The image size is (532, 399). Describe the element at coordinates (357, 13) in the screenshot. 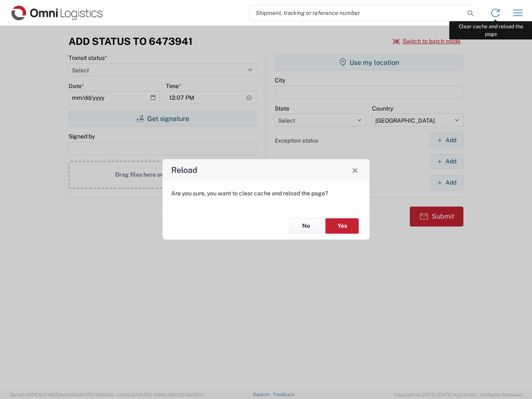

I see `input: Shipment, tracking or reference number` at that location.